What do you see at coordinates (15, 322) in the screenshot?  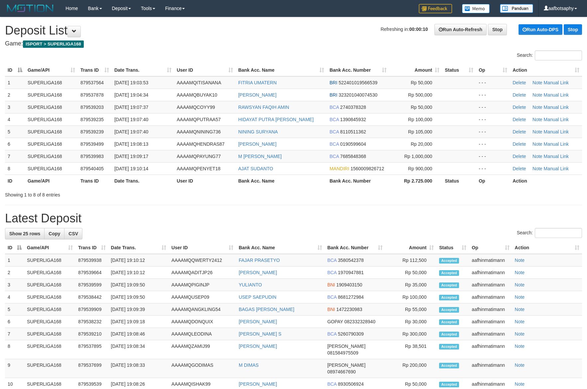 I see `td: 6` at bounding box center [15, 322].